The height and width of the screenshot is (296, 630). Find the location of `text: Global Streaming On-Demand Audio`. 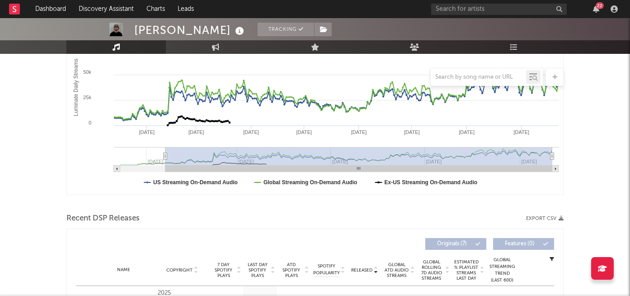

text: Global Streaming On-Demand Audio is located at coordinates (310, 182).